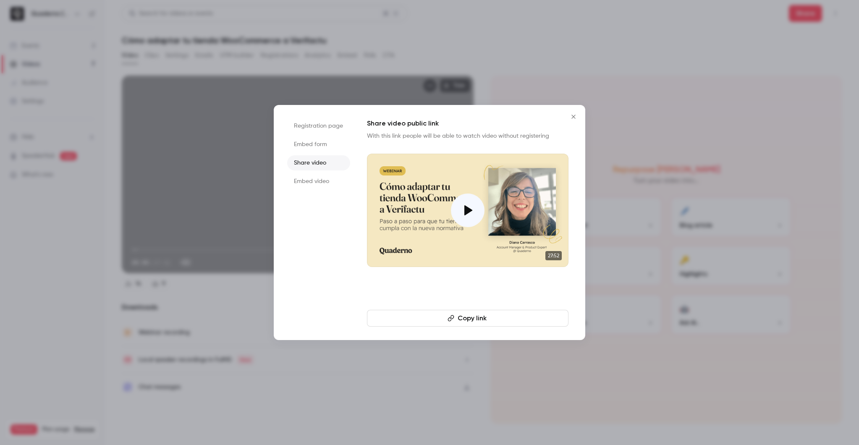  What do you see at coordinates (468, 210) in the screenshot?
I see `a: 27:52` at bounding box center [468, 210].